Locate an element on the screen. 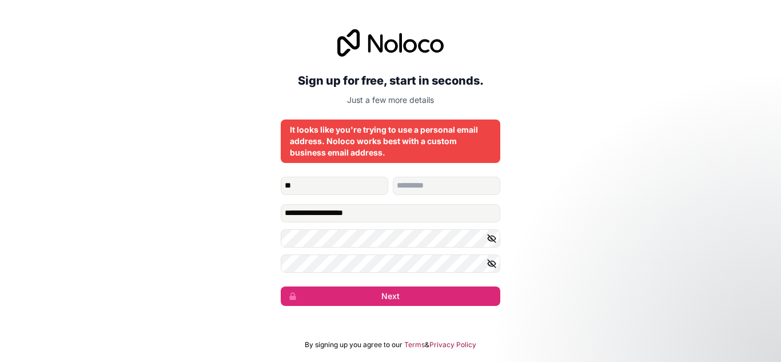  span: By signing up you agree to our is located at coordinates (354, 345).